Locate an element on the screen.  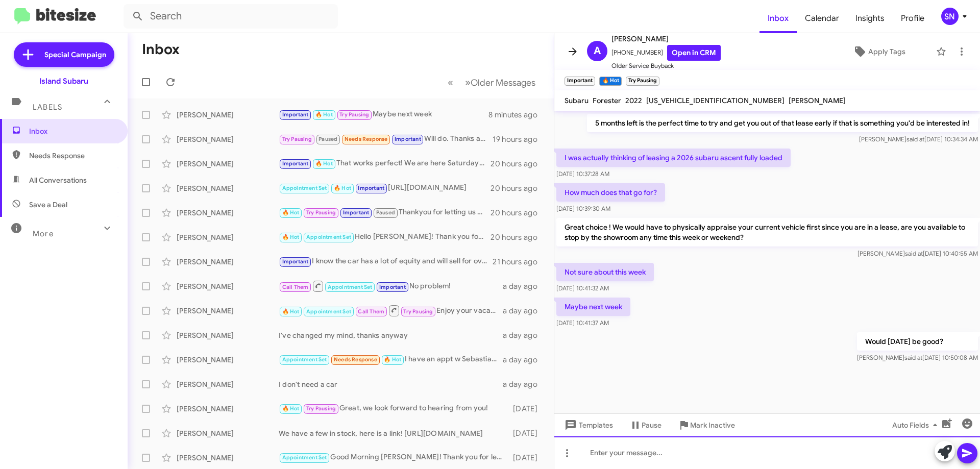
small: Important is located at coordinates (580, 81).